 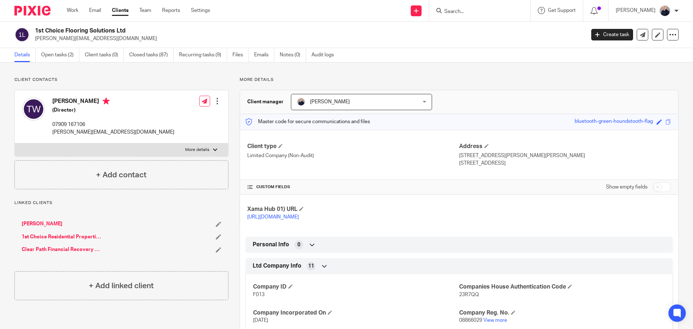 I want to click on h3: Client manager, so click(x=265, y=102).